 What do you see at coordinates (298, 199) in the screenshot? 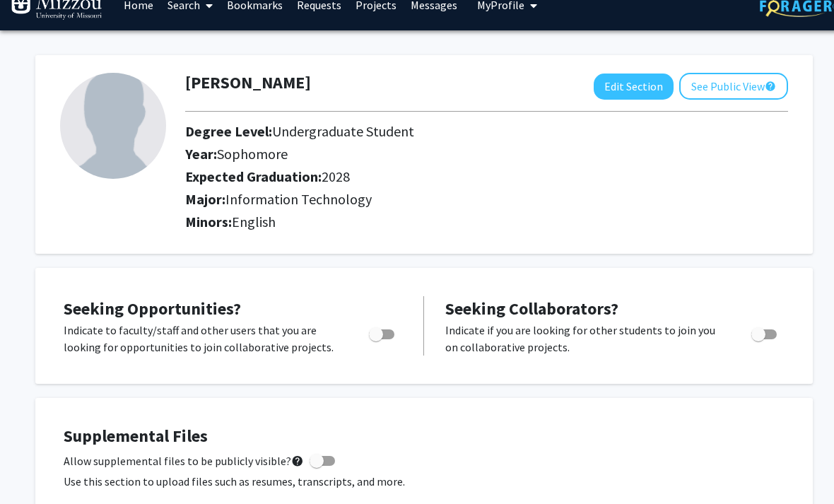
I see `span: Information Technology` at bounding box center [298, 199].